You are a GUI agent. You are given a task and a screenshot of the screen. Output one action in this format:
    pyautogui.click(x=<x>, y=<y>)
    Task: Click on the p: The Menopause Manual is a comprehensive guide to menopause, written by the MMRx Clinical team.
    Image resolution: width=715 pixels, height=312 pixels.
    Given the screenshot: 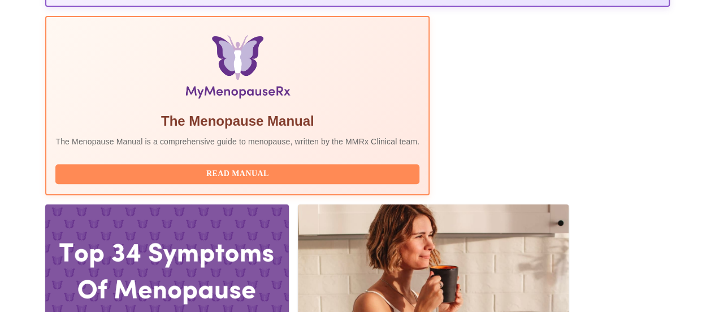 What is the action you would take?
    pyautogui.click(x=238, y=141)
    